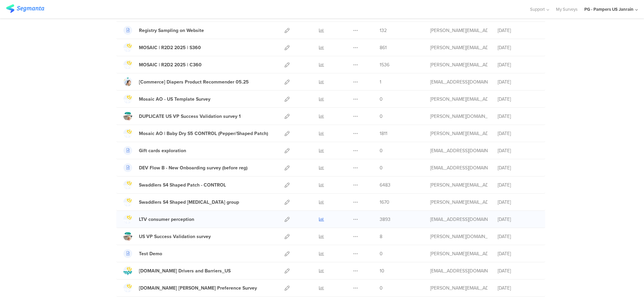 This screenshot has width=644, height=298. I want to click on div: US VP Success Validation survey, so click(174, 237).